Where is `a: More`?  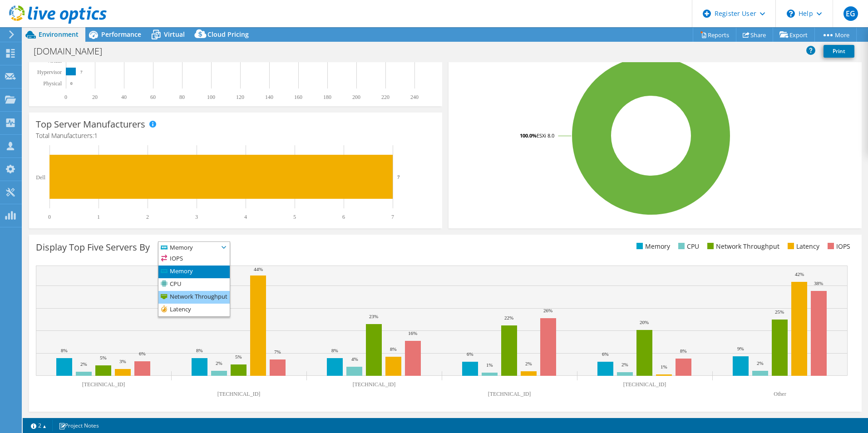
a: More is located at coordinates (835, 34).